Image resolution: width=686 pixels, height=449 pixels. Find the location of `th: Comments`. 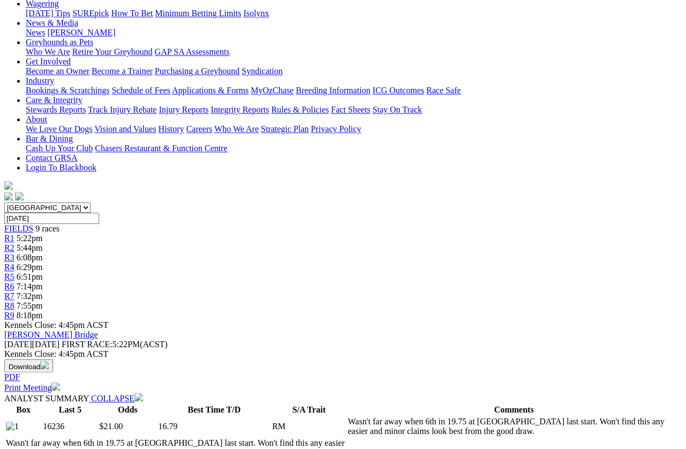

th: Comments is located at coordinates (514, 410).